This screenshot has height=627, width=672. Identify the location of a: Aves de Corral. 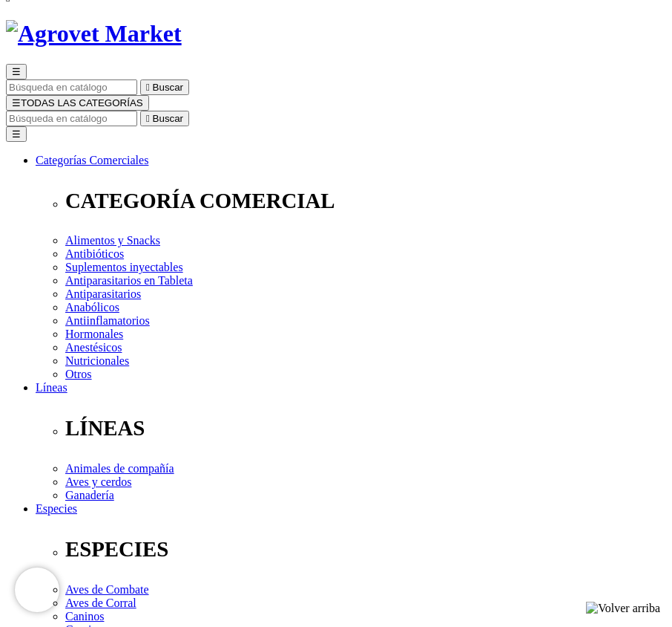
(101, 602).